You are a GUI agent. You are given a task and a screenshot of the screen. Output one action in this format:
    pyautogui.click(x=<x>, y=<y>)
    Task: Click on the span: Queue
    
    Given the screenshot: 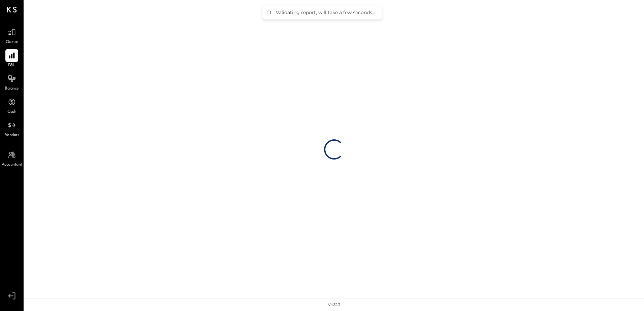 What is the action you would take?
    pyautogui.click(x=12, y=43)
    